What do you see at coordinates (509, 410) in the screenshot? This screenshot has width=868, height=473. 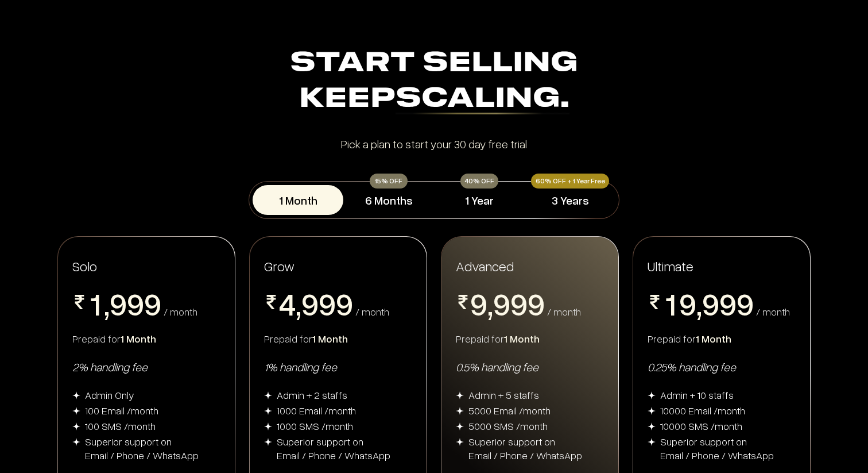 I see `div: 5000 Email /month` at bounding box center [509, 410].